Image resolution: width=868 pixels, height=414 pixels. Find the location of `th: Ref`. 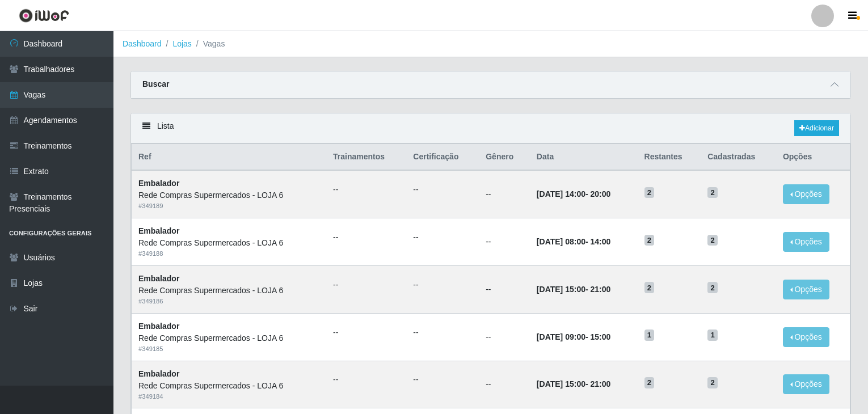

th: Ref is located at coordinates (229, 157).